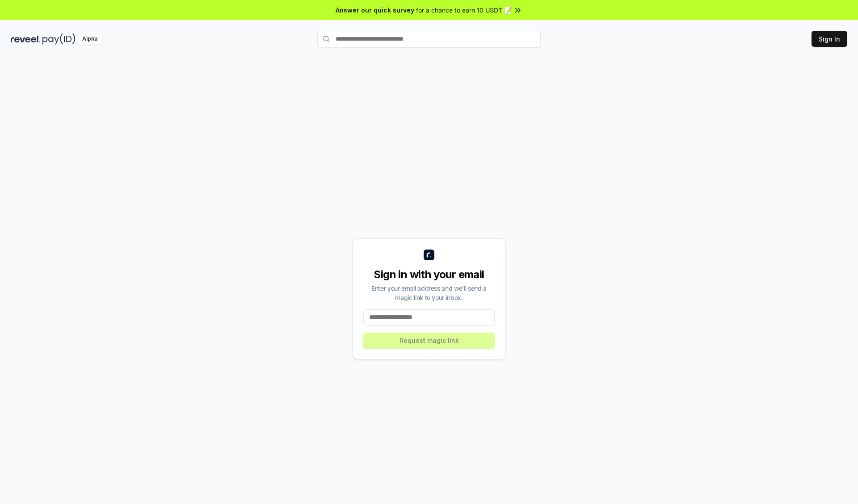 The image size is (858, 504). Describe the element at coordinates (375, 9) in the screenshot. I see `span: Answer our quick survey` at that location.